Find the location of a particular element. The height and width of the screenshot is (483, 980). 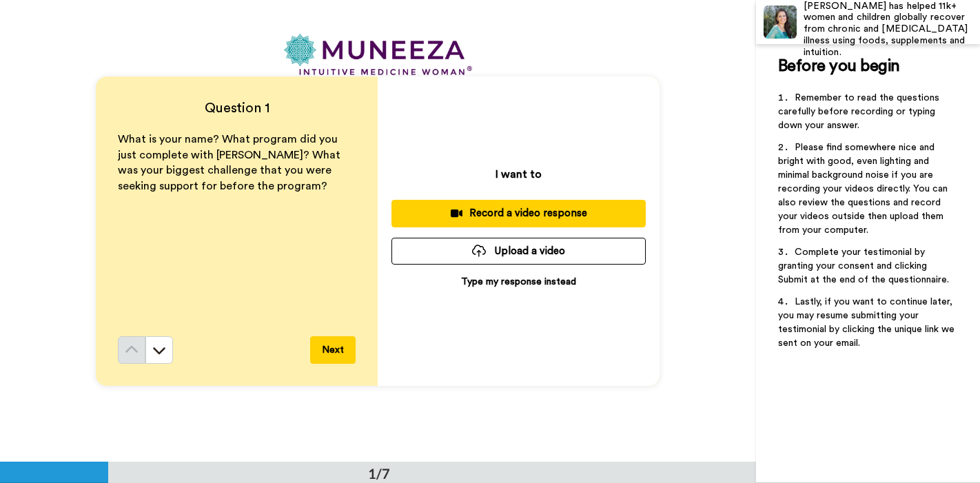

button: Upload a video is located at coordinates (519, 251).